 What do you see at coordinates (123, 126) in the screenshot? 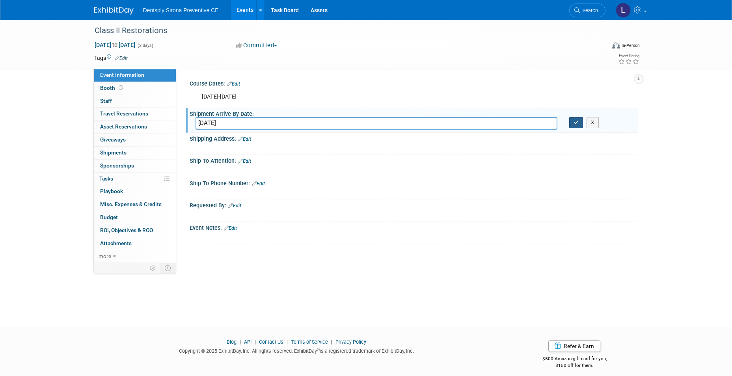
I see `span: Asset Reservations` at bounding box center [123, 126].